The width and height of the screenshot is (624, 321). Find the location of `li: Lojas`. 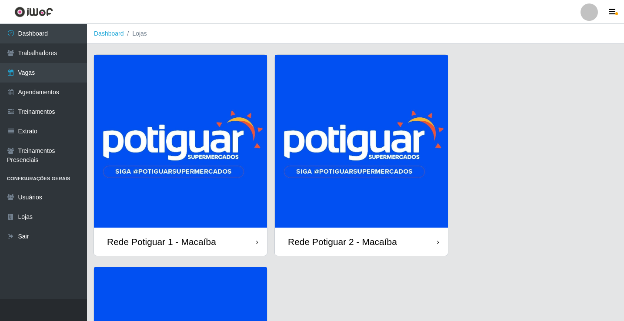

li: Lojas is located at coordinates (135, 33).